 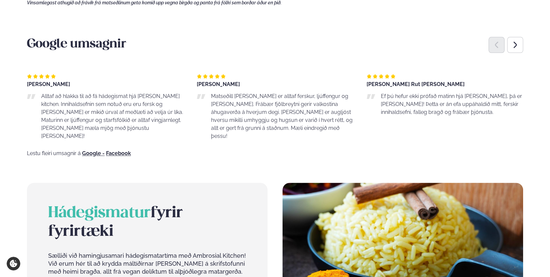 What do you see at coordinates (275, 45) in the screenshot?
I see `h3: Google umsagnir` at bounding box center [275, 45].